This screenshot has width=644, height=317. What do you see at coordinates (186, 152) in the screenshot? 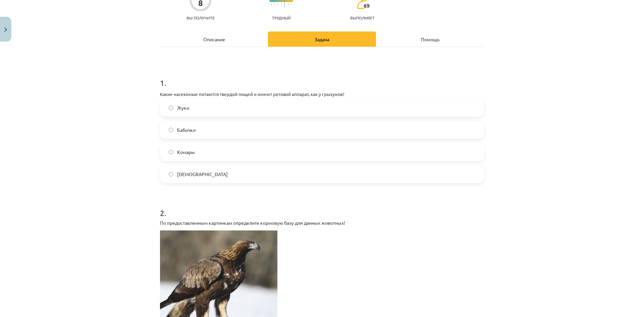
I see `font: Комары` at bounding box center [186, 152].